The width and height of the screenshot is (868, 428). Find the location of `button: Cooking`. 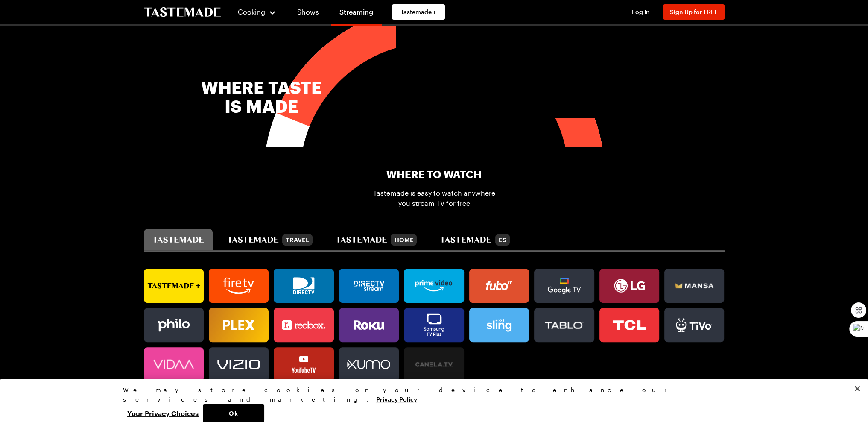

button: Cooking is located at coordinates (257, 12).